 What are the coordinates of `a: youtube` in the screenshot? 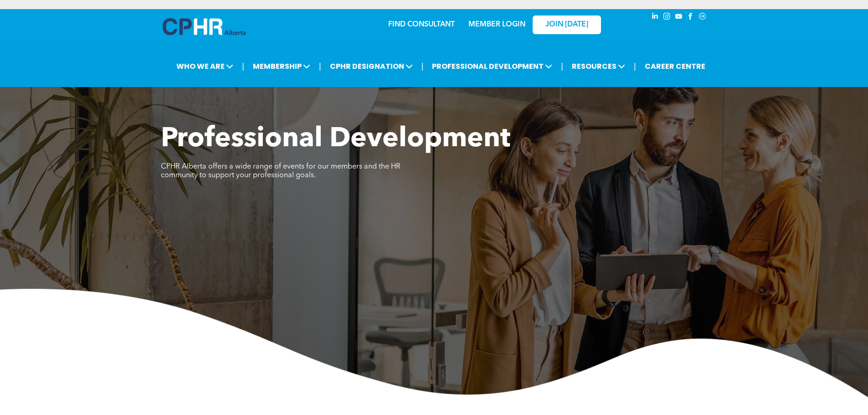 It's located at (679, 17).